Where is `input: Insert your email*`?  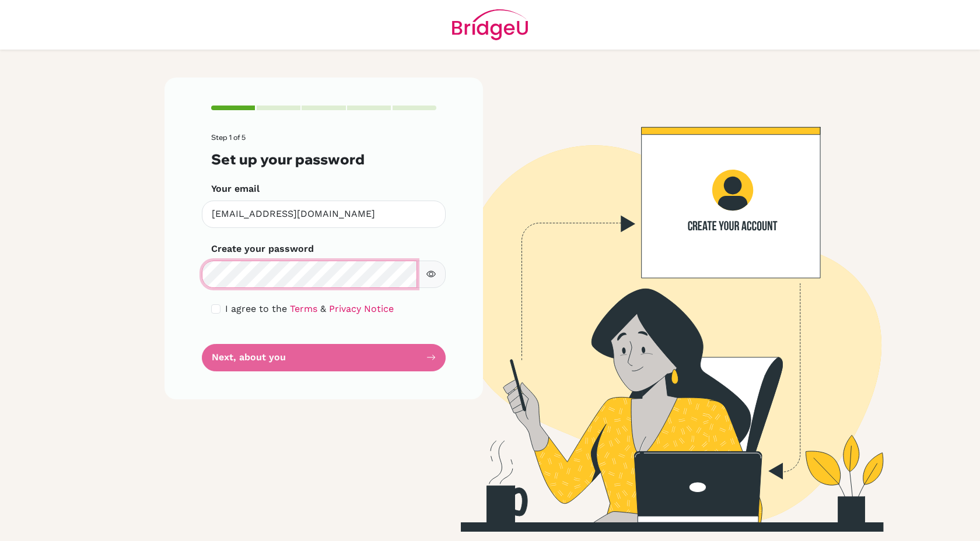 input: Insert your email* is located at coordinates (323, 214).